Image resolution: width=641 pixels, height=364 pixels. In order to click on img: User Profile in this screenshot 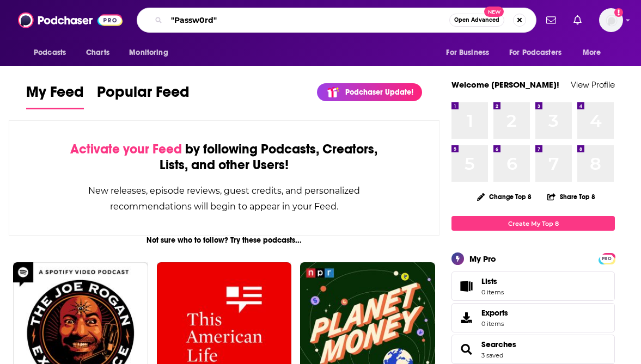, I will do `click(611, 20)`.